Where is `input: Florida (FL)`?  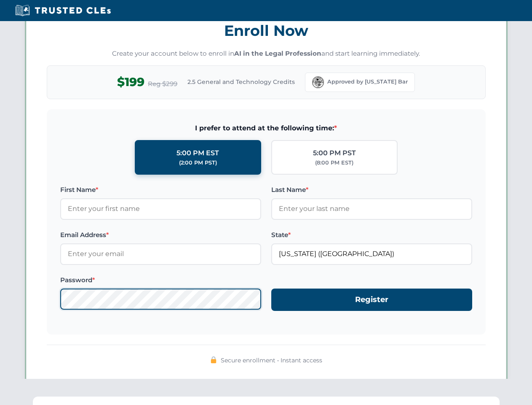
input: Florida (FL) is located at coordinates (371, 254).